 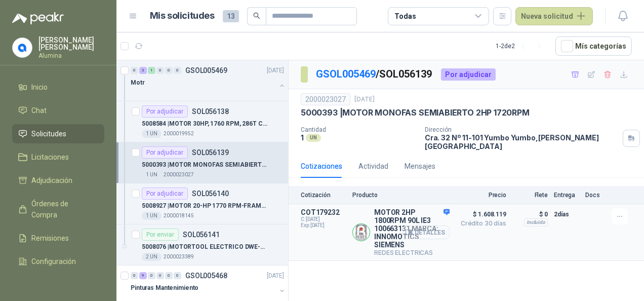 What do you see at coordinates (411, 252) in the screenshot?
I see `p: REDES ELECTRICAS` at bounding box center [411, 252].